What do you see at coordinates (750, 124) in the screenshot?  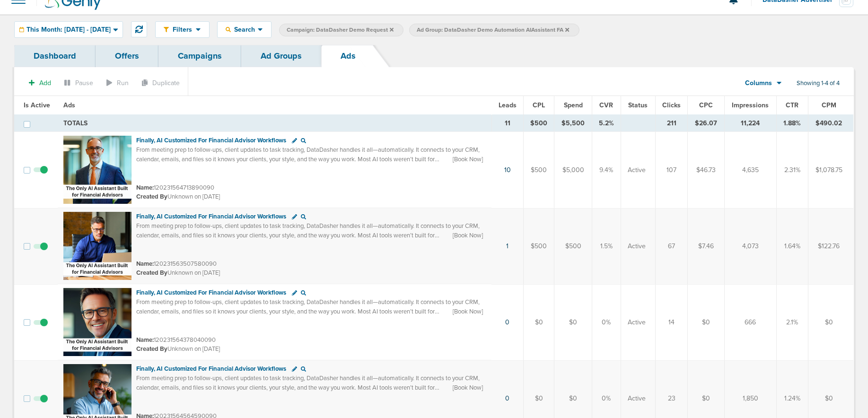 I see `td: 11,224` at bounding box center [750, 124].